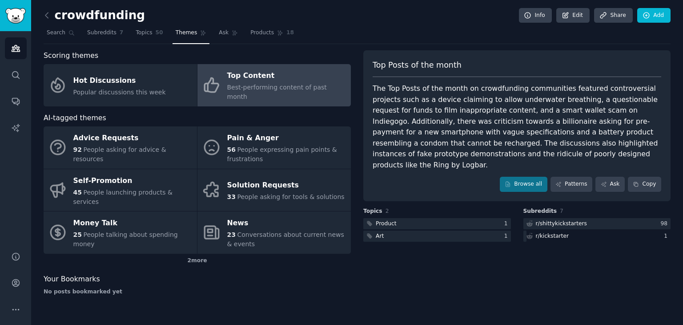 The image size is (683, 325). What do you see at coordinates (125, 239) in the screenshot?
I see `span: People talking about spending money` at bounding box center [125, 239].